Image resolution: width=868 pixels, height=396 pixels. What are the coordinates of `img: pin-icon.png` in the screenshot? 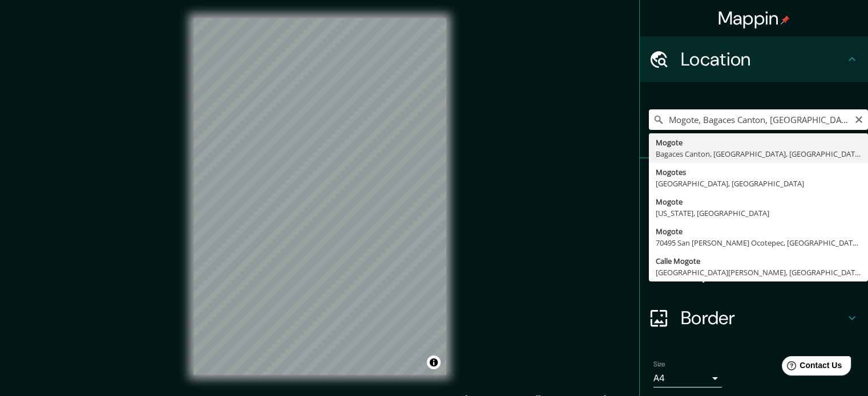 It's located at (785, 20).